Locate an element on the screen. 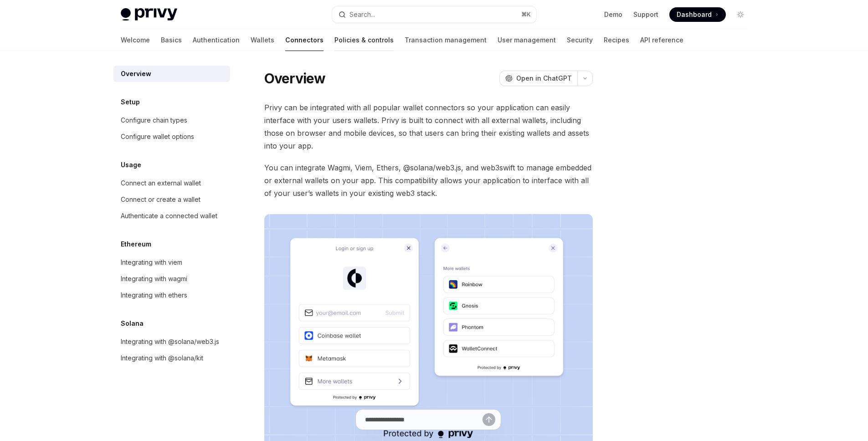 The height and width of the screenshot is (441, 868). button: Send message is located at coordinates (489, 420).